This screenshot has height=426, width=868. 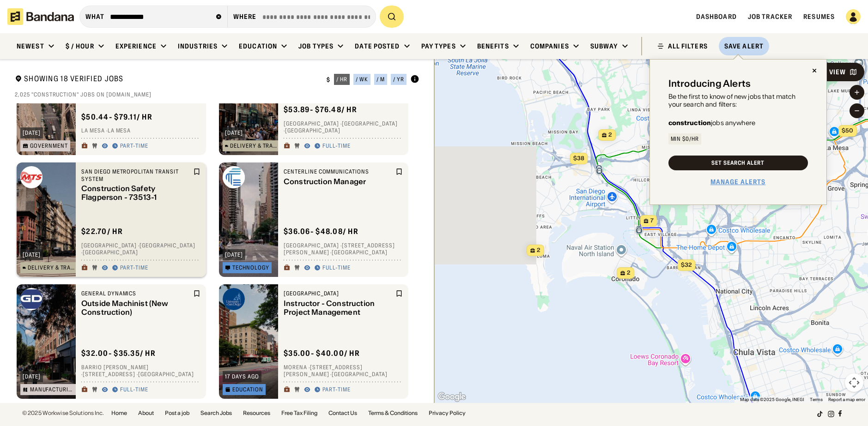 What do you see at coordinates (216, 413) in the screenshot?
I see `a: Search Jobs` at bounding box center [216, 413].